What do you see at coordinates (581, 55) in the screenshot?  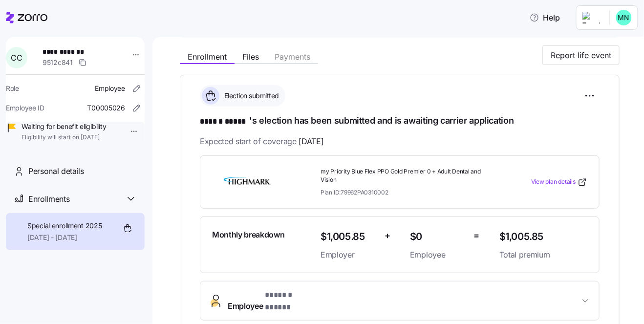 I see `span: Report life event` at bounding box center [581, 55].